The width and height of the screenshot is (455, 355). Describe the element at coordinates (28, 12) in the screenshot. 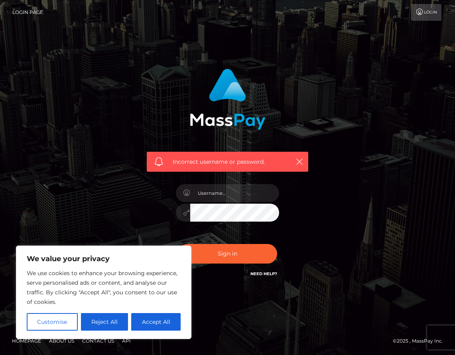

I see `a: Login Page` at that location.